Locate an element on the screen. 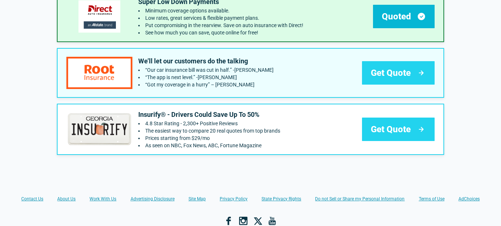  a: About Us is located at coordinates (66, 199).